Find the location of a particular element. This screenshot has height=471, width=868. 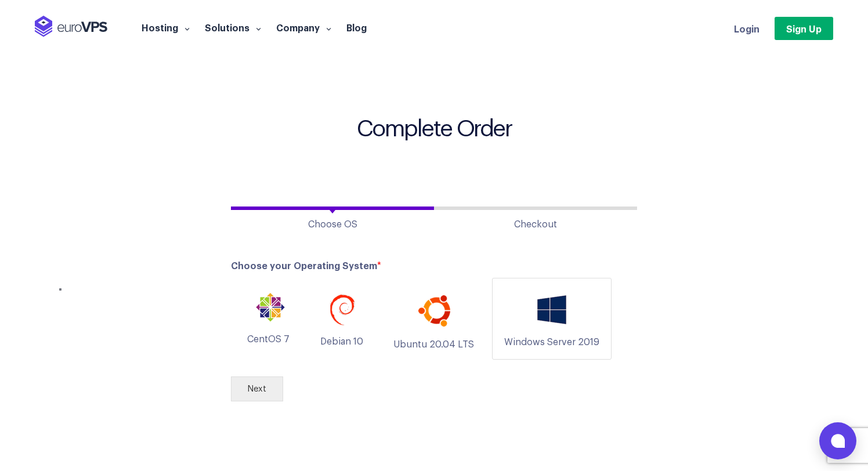

span: Choose OS is located at coordinates (333, 224).